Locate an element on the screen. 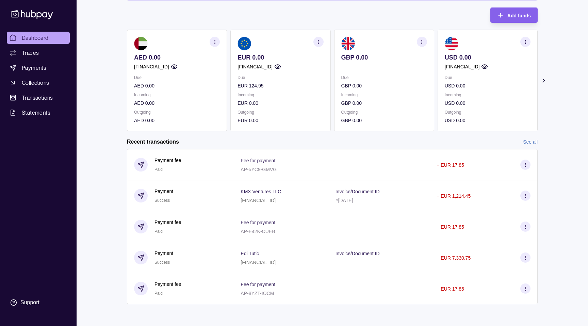 This screenshot has width=588, height=326. p: KMX Ventures LLC is located at coordinates (261, 192).